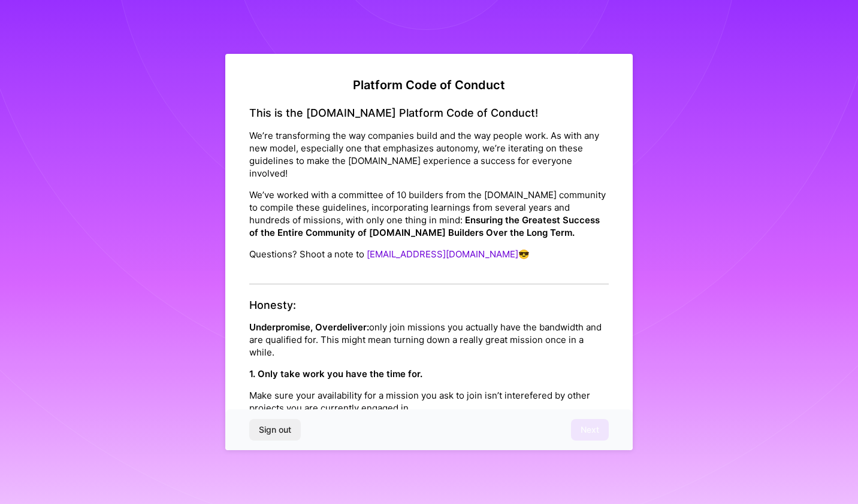 Image resolution: width=858 pixels, height=504 pixels. Describe the element at coordinates (429, 254) in the screenshot. I see `p: Questions? Shoot a note to 😎` at that location.